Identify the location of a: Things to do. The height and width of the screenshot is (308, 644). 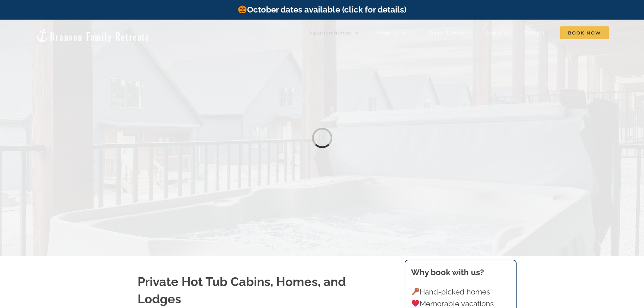
(393, 33).